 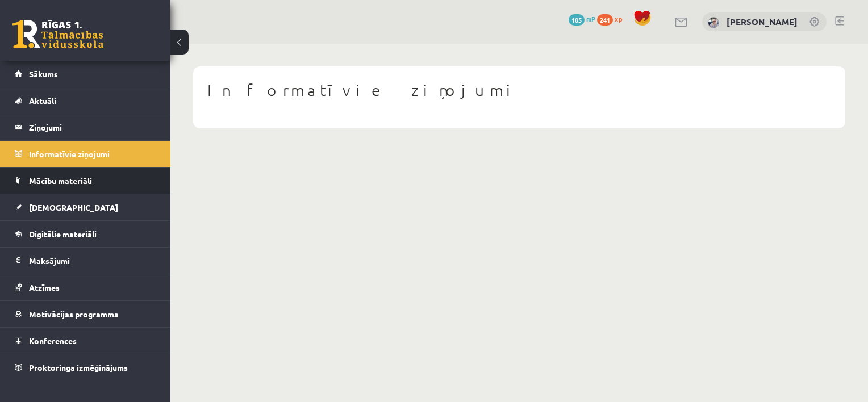 I want to click on span: Digitālie materiāli, so click(x=63, y=234).